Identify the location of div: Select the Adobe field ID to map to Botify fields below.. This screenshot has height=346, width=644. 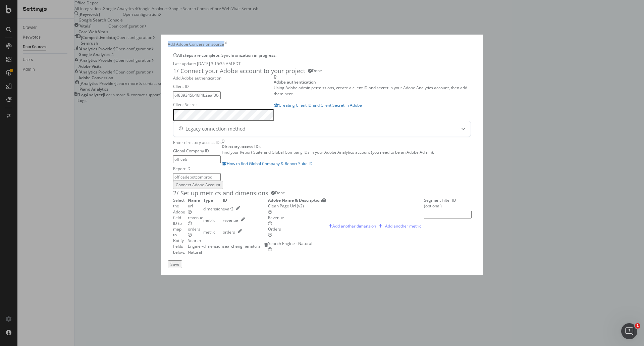
(179, 226).